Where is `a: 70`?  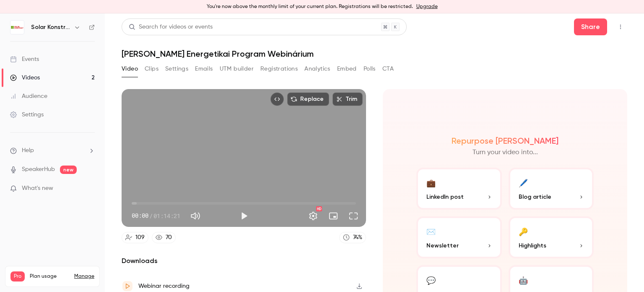
a: 70 is located at coordinates (163, 237).